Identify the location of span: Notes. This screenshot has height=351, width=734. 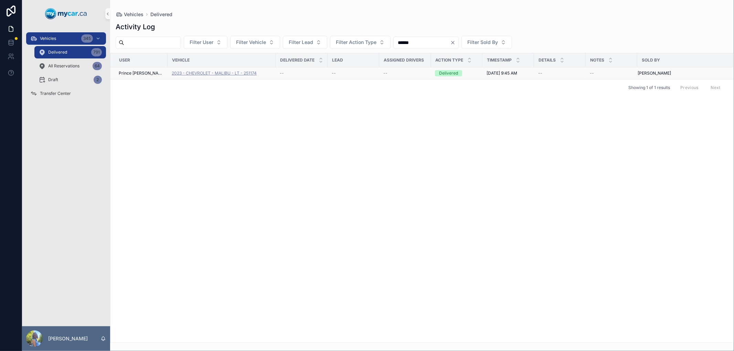
(597, 60).